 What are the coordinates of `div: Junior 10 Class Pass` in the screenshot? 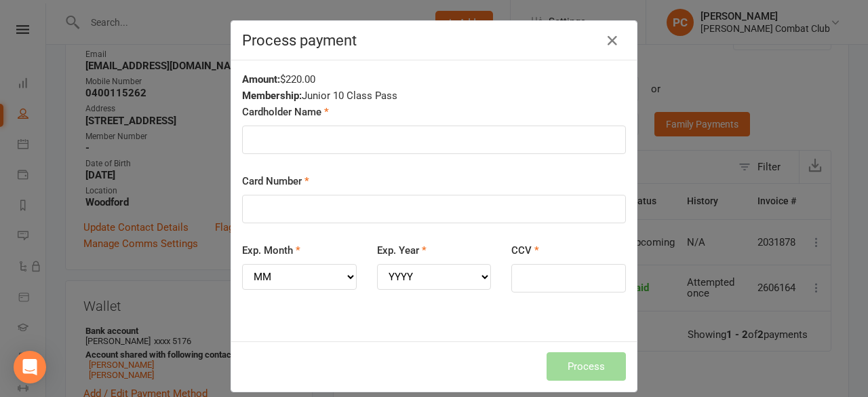 It's located at (434, 95).